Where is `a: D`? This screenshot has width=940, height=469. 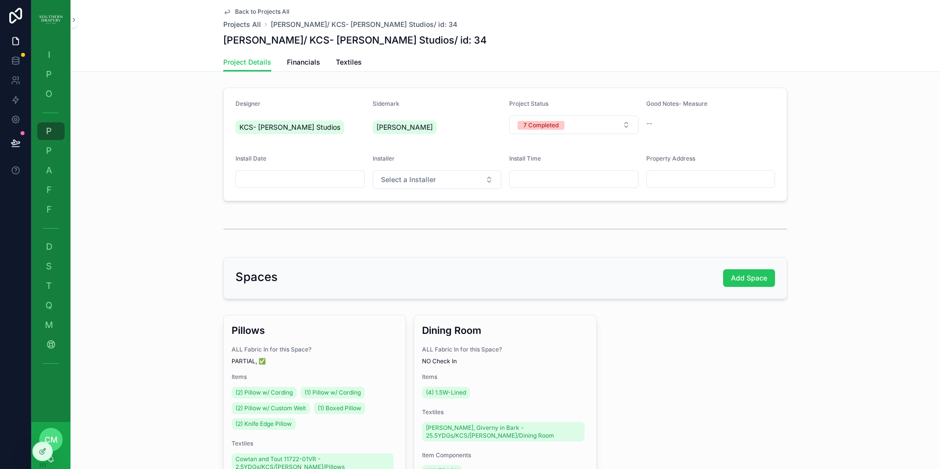 a: D is located at coordinates (51, 247).